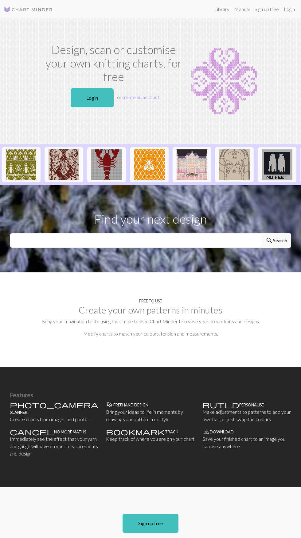 This screenshot has width=301, height=538. What do you see at coordinates (150, 322) in the screenshot?
I see `p: Bring your imagination to life using the simple tools in Chart Minder to realise your dream knits...` at bounding box center [150, 322].